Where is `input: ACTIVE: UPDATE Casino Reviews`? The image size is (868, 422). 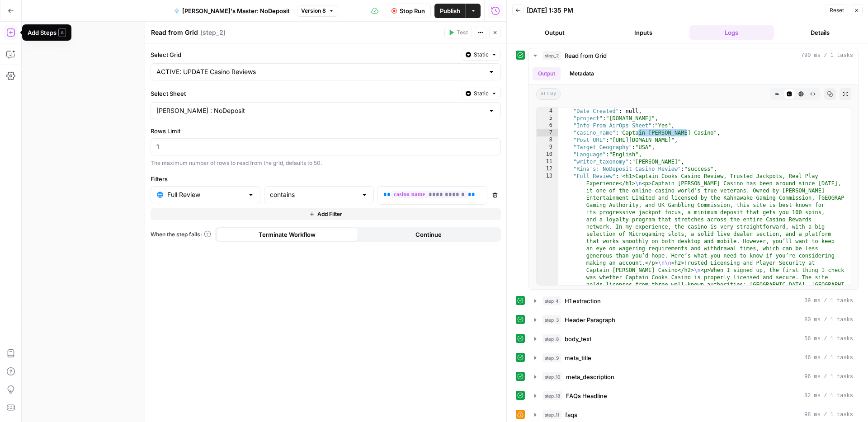 input: ACTIVE: UPDATE Casino Reviews is located at coordinates (320, 72).